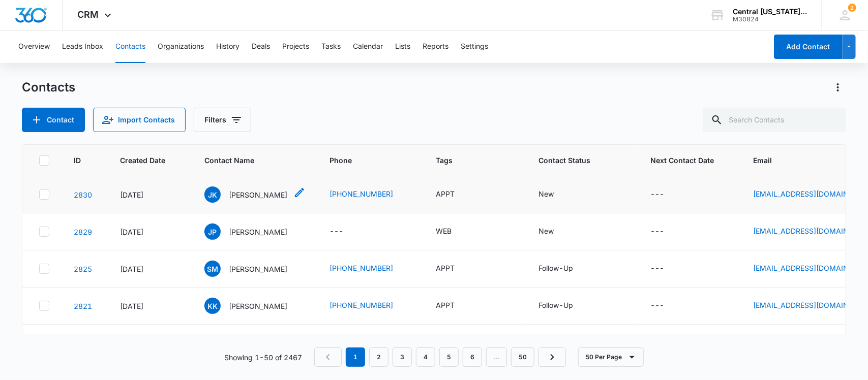 Image resolution: width=868 pixels, height=380 pixels. Describe the element at coordinates (472, 357) in the screenshot. I see `a: Page 6` at that location.